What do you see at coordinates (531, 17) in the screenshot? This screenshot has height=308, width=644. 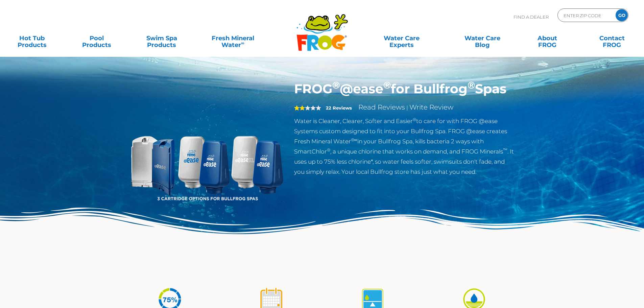 I see `p: Find A Dealer` at bounding box center [531, 17].